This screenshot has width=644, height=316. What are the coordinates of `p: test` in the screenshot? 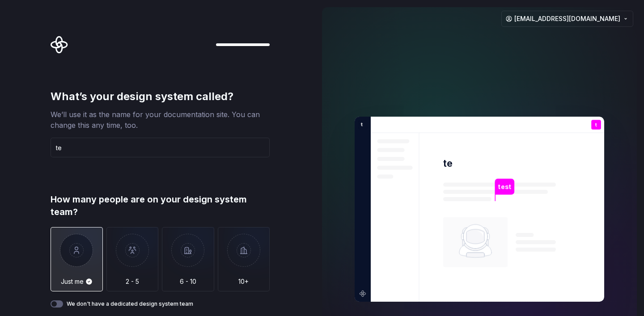 It's located at (505, 187).